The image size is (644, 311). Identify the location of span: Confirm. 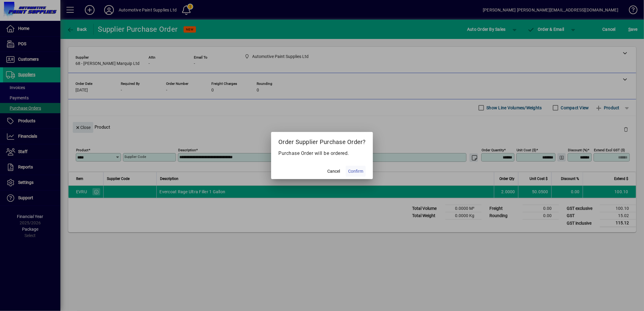
(356, 171).